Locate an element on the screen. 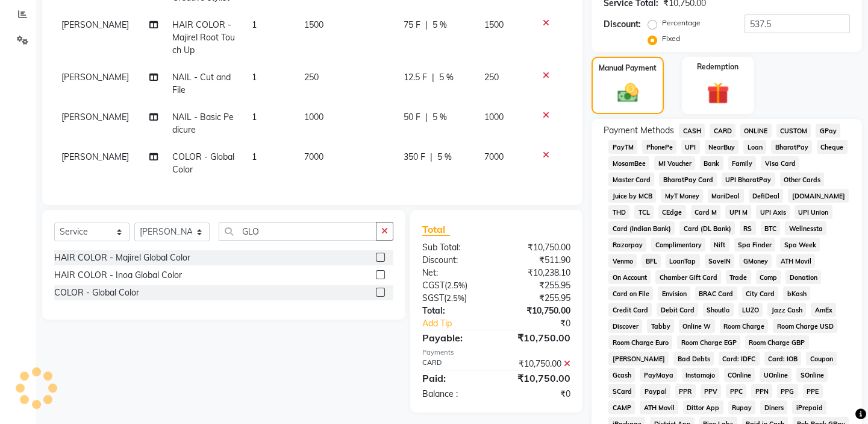 This screenshot has width=868, height=424. span: City Card is located at coordinates (760, 293).